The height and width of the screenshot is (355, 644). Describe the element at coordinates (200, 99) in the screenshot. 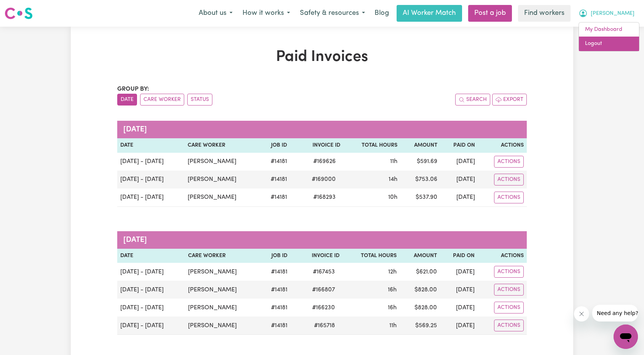

I see `button: sort invoices by paid status` at that location.